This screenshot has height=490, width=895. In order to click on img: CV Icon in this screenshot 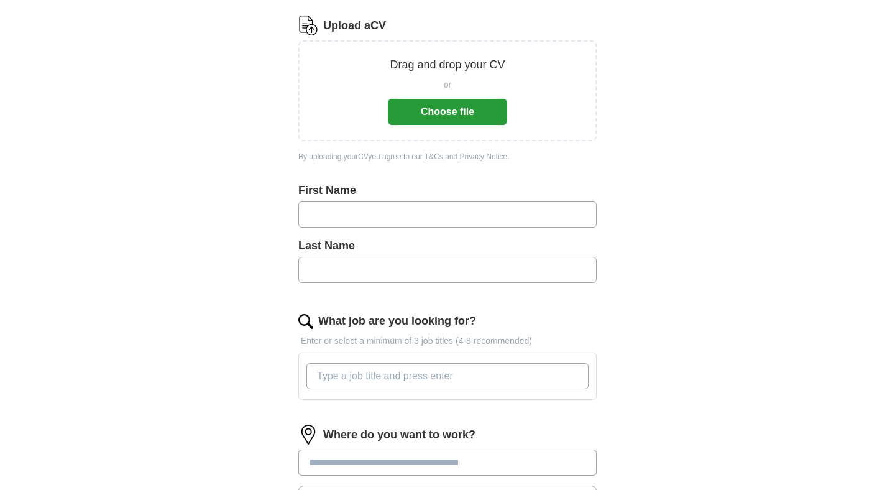, I will do `click(308, 25)`.